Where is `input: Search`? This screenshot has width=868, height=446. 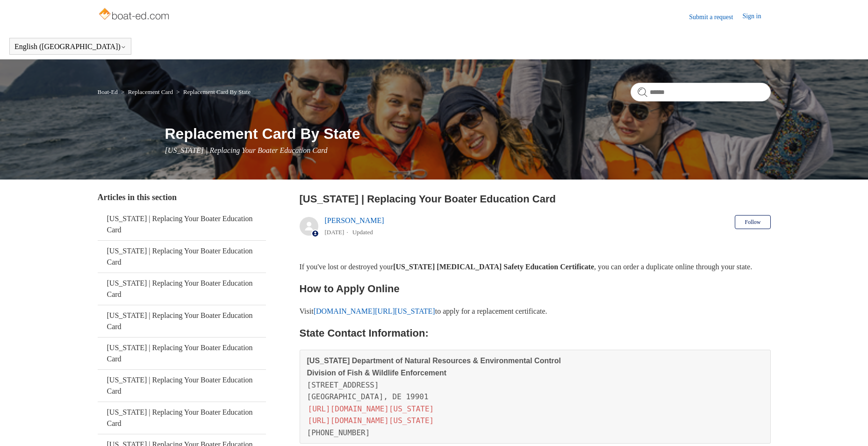
input: Search is located at coordinates (701, 92).